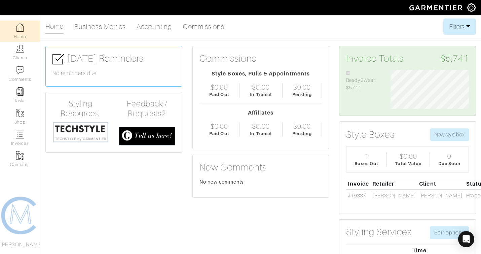 The width and height of the screenshot is (481, 254). Describe the element at coordinates (449, 163) in the screenshot. I see `div: Due Soon` at that location.